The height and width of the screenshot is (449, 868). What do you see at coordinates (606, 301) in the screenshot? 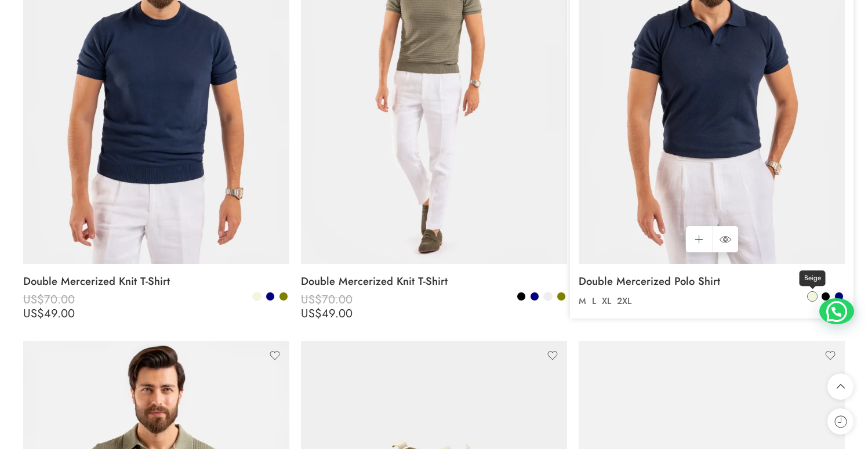
I see `a: XL` at bounding box center [606, 301].